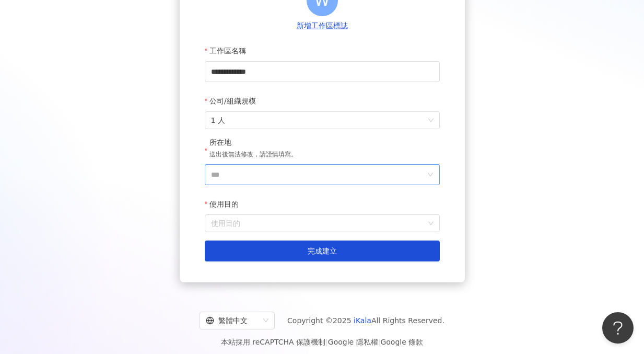 This screenshot has height=354, width=644. What do you see at coordinates (229, 51) in the screenshot?
I see `label: 工作區名稱` at bounding box center [229, 51].